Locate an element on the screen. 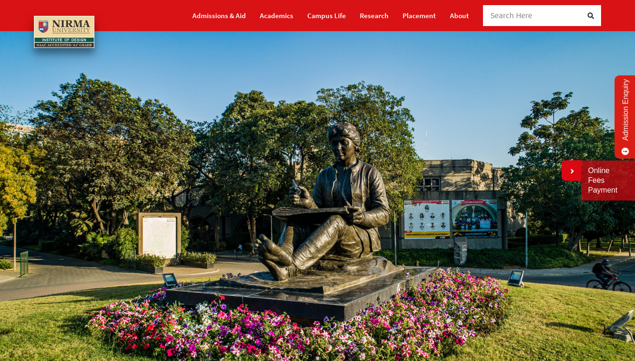 The height and width of the screenshot is (361, 635). a: Online Fees Payment is located at coordinates (608, 180).